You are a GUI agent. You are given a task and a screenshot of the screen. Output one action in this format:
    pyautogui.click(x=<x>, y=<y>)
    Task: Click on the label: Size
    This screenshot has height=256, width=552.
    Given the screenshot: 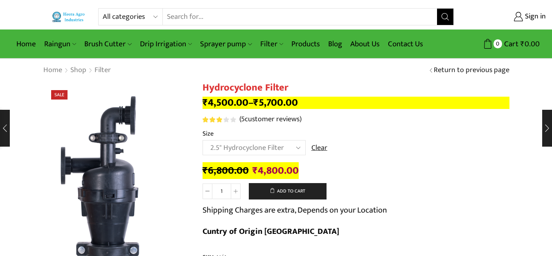 What is the action you would take?
    pyautogui.click(x=208, y=134)
    